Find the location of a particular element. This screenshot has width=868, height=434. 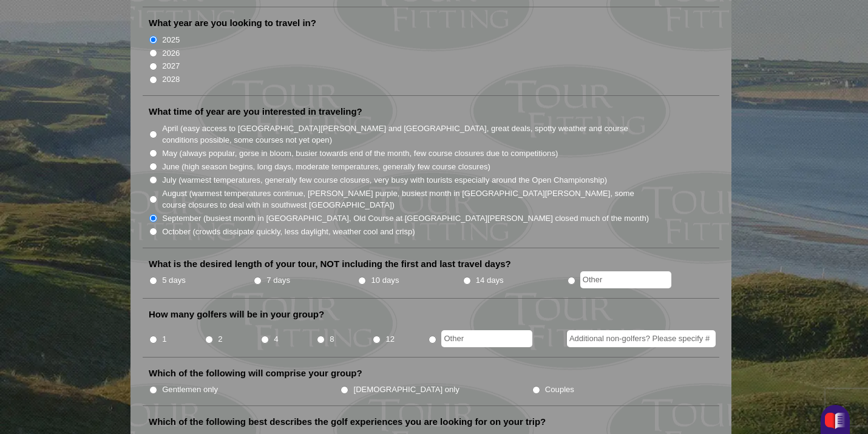

label: May (always popular, gorse in bloom, busier towards end of the month, few course closures due to ... is located at coordinates (360, 154).